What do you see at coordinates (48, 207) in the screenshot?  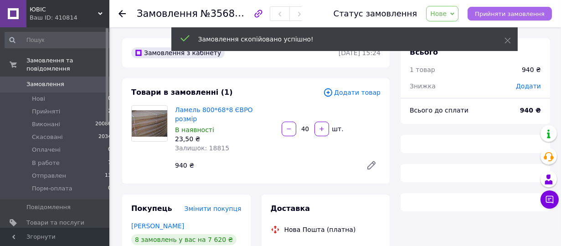 I see `span: Повідомлення` at bounding box center [48, 207].